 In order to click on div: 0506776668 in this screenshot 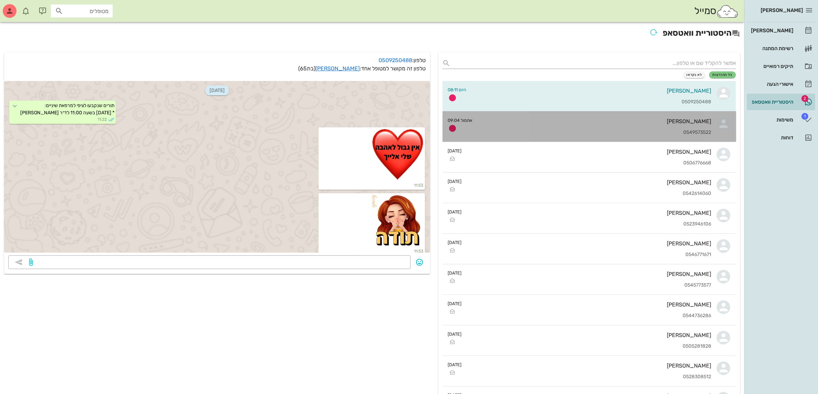, I will do `click(589, 163)`.